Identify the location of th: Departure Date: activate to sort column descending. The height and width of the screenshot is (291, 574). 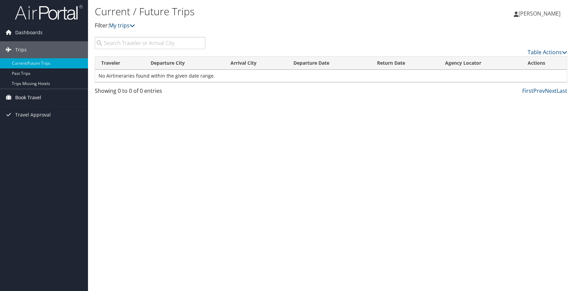
(329, 63).